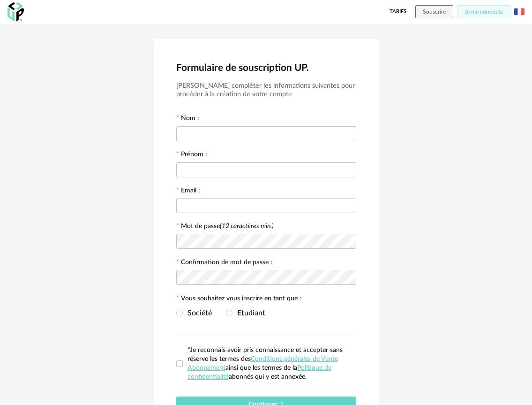  What do you see at coordinates (263, 363) in the screenshot?
I see `a: Conditions générales de Vente Abonnement` at bounding box center [263, 363].